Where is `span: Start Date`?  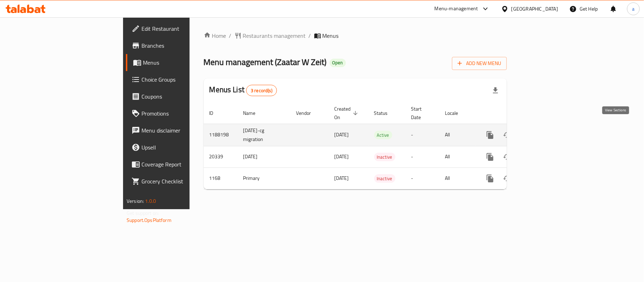
span: Start Date is located at coordinates (421, 113).